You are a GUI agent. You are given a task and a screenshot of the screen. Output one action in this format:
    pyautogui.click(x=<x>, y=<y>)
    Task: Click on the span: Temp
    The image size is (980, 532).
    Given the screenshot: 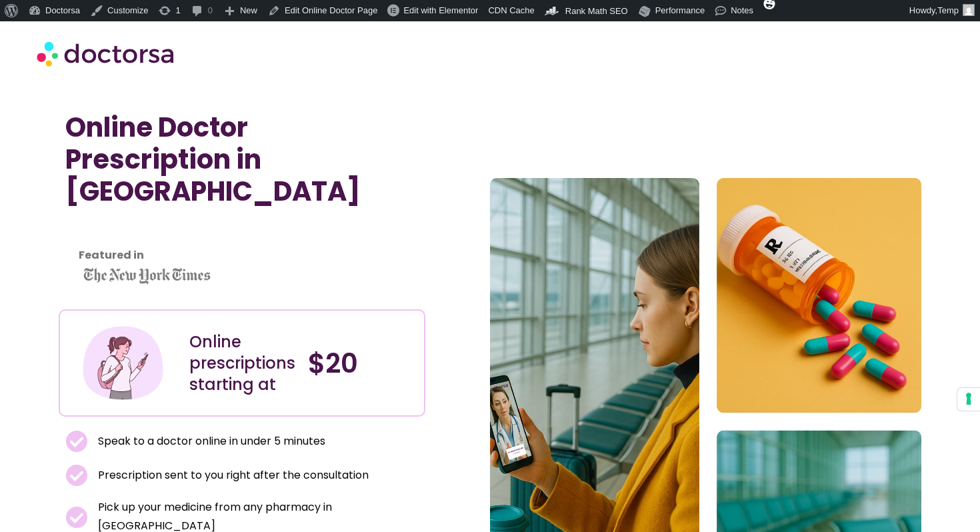 What is the action you would take?
    pyautogui.click(x=948, y=10)
    